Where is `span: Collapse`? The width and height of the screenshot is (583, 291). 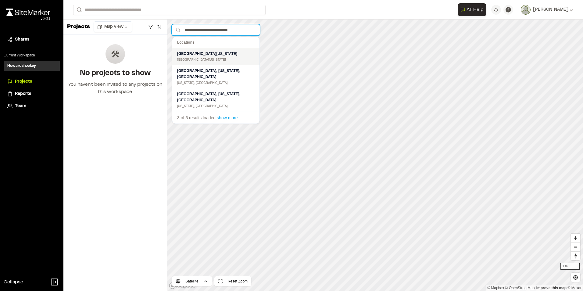
span: Collapse is located at coordinates (13, 282).